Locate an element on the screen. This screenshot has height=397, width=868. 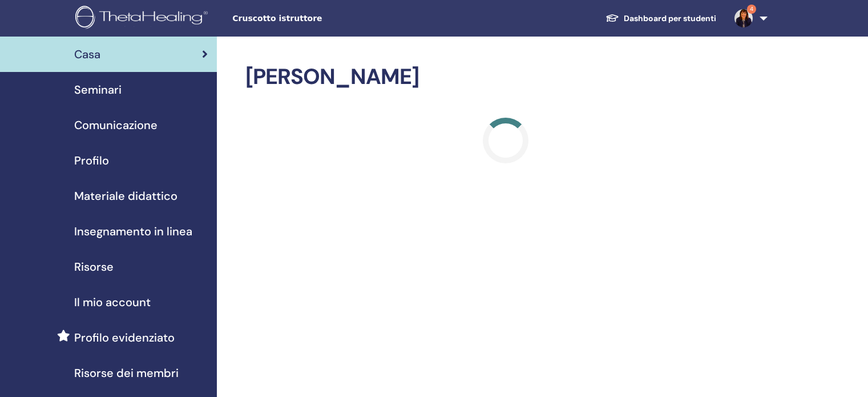
span: Risorse is located at coordinates (93, 266).